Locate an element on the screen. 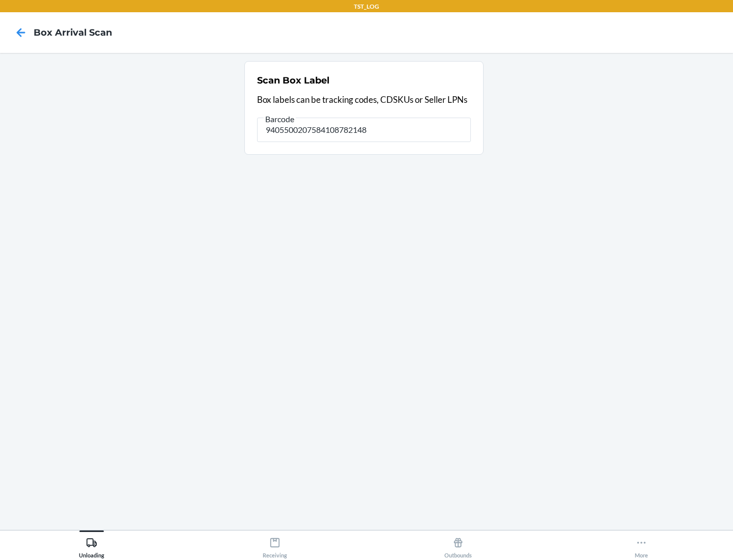  span: Barcode is located at coordinates (279, 119).